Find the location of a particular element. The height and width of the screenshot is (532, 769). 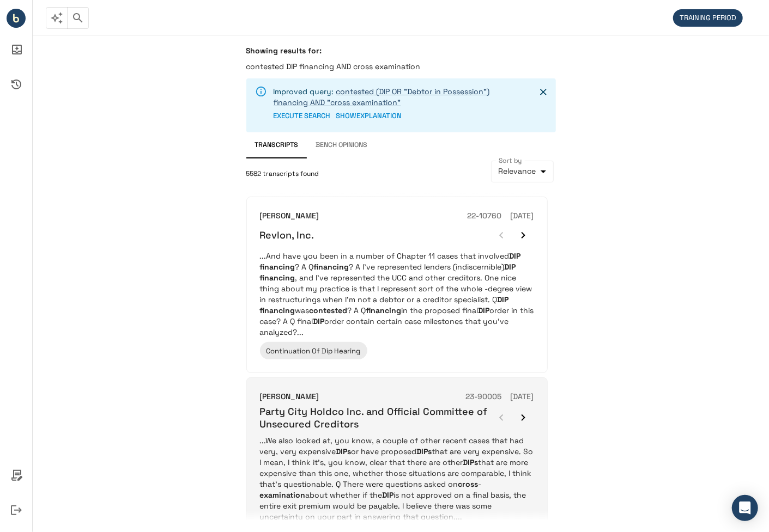

div: We are not billing you for your initial period of in-app activity. is located at coordinates (711, 18).